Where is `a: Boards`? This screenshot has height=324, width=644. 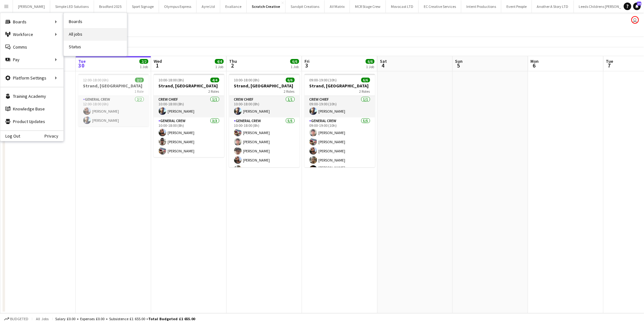
a: Boards is located at coordinates (95, 21).